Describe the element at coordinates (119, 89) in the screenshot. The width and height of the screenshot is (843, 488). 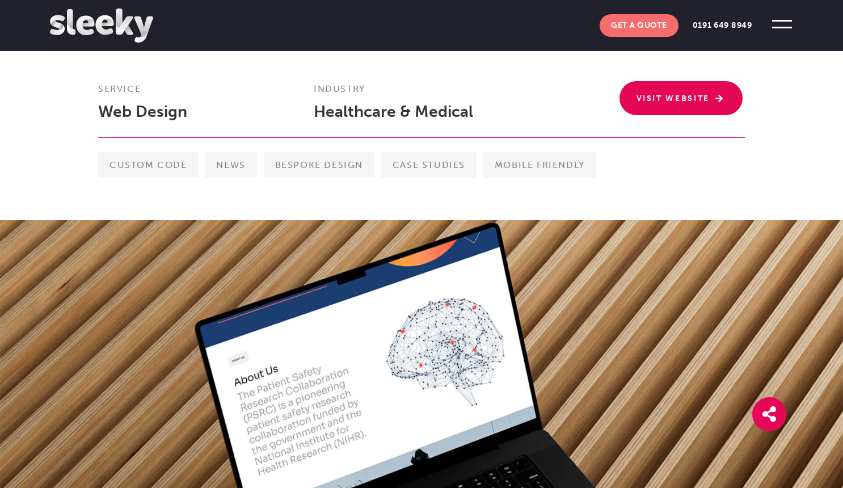
I see `strong: Service` at that location.